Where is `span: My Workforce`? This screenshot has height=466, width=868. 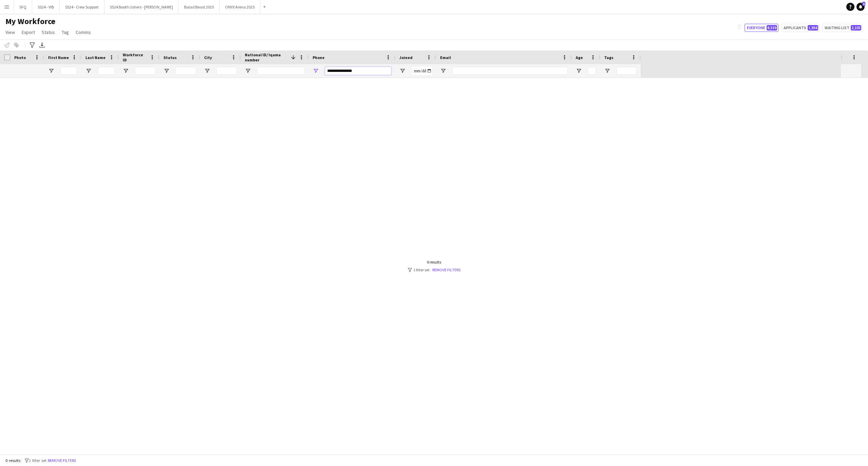
span: My Workforce is located at coordinates (30, 21).